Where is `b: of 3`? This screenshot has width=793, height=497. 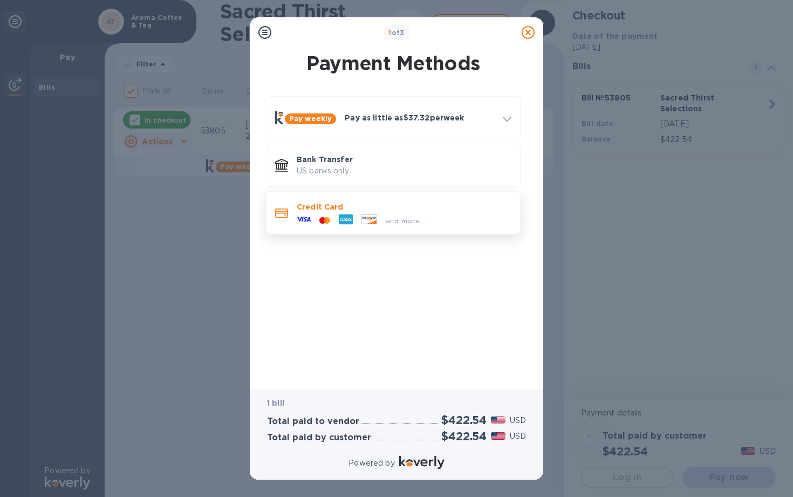 b: of 3 is located at coordinates (397, 32).